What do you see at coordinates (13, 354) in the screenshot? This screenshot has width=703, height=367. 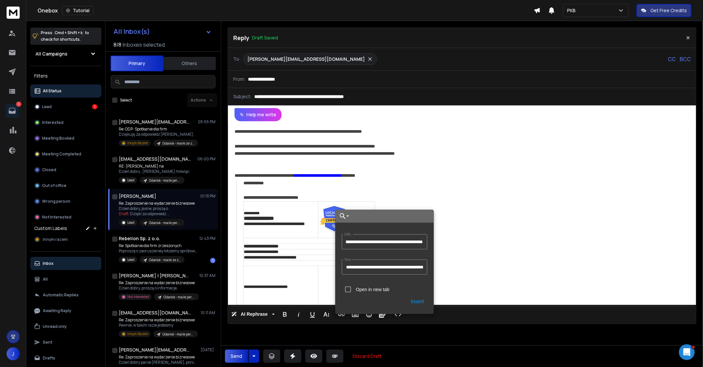 I see `button: J` at bounding box center [13, 354].